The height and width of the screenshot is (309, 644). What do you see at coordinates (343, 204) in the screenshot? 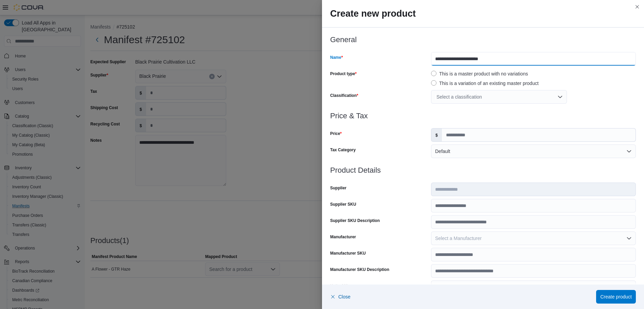
I see `label: Supplier SKU` at bounding box center [343, 204].